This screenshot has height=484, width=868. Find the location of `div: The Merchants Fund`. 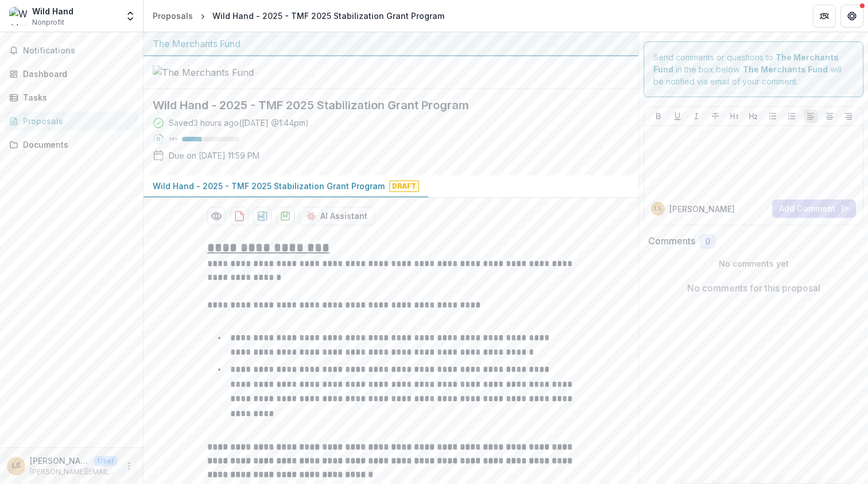

div: The Merchants Fund is located at coordinates (391, 44).